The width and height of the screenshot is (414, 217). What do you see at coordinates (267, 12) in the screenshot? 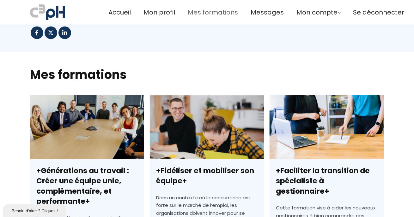
I see `span: Messages` at bounding box center [267, 12].